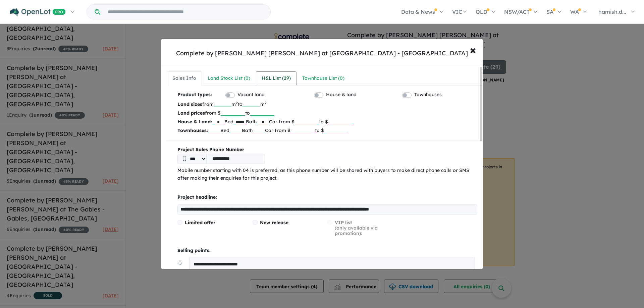 This screenshot has width=644, height=308. What do you see at coordinates (327, 174) in the screenshot?
I see `p: Mobile number starting with 04 is preferred, as this phone number will be shared with buyers to m...` at bounding box center [327, 174].